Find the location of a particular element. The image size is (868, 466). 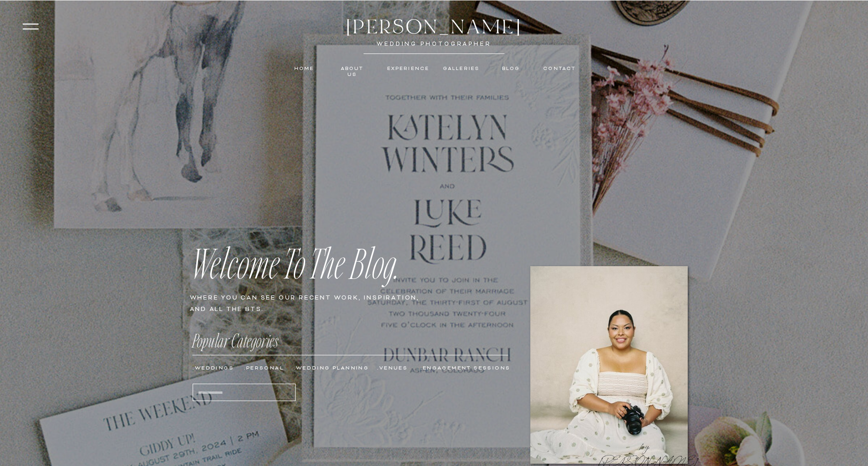

h3: .engagement sessions is located at coordinates (466, 370).